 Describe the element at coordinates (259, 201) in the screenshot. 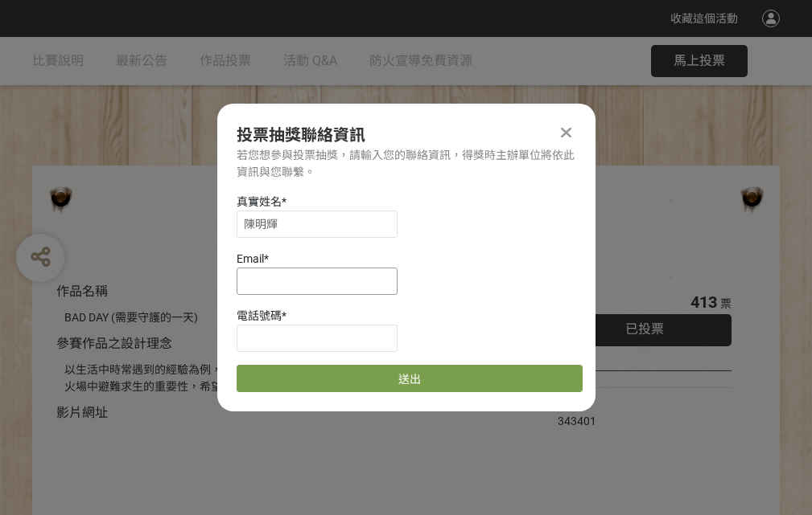

I see `span: 真實姓名` at that location.